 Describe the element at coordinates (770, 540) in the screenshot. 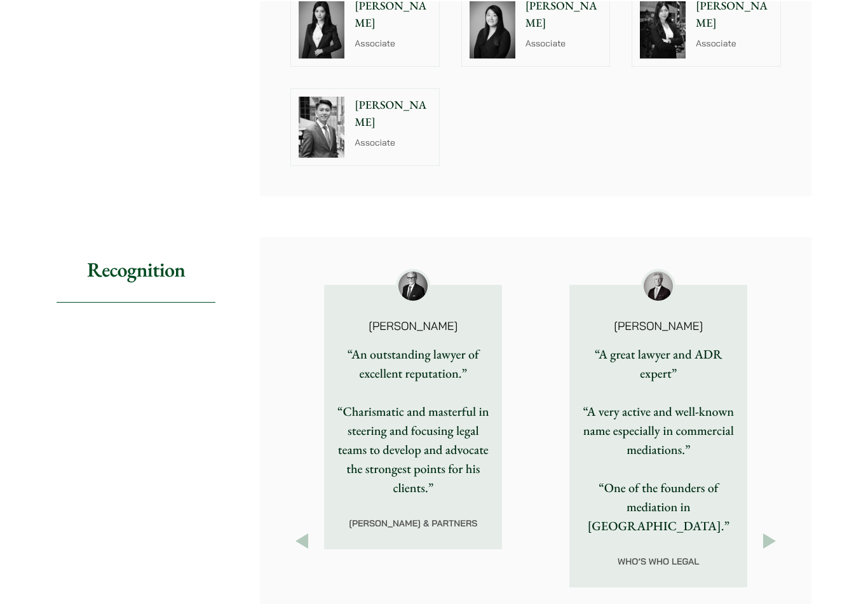

I see `button: Next` at that location.